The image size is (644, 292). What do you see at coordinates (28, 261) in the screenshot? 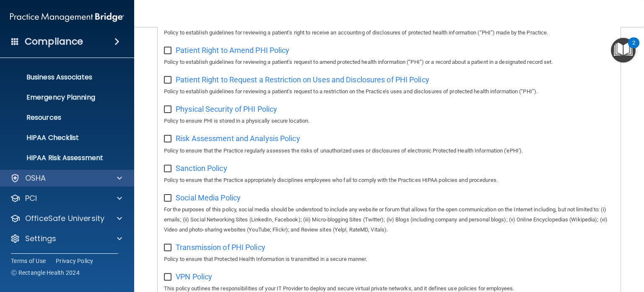
I see `a: Terms of Use` at bounding box center [28, 261].